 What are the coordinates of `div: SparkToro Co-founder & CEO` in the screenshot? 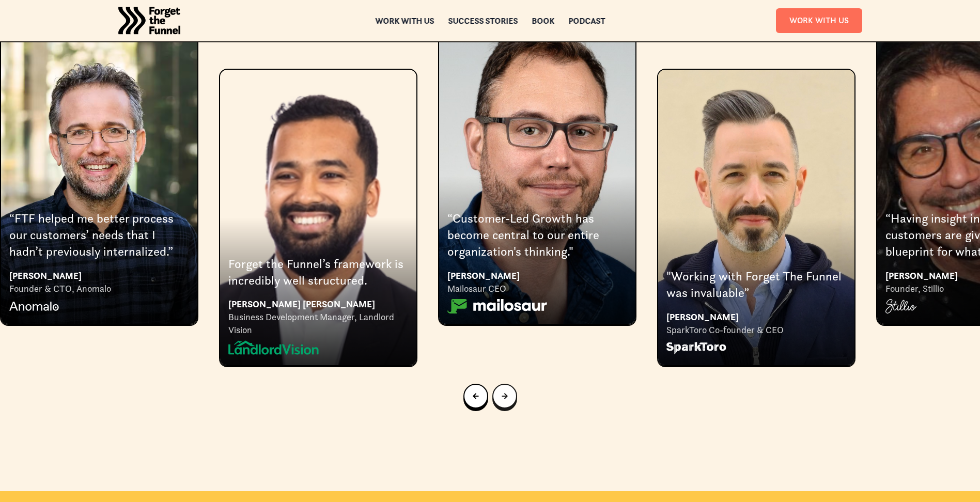 It's located at (756, 330).